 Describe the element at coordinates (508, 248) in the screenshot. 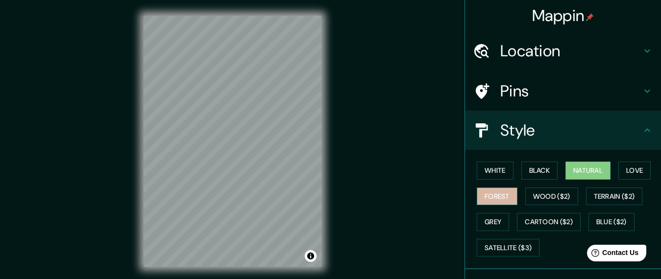

I see `button: Satellite ($3)` at that location.